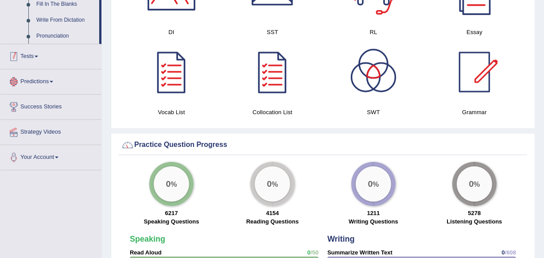 This screenshot has height=258, width=544. What do you see at coordinates (373, 213) in the screenshot?
I see `strong: 1211` at bounding box center [373, 213].